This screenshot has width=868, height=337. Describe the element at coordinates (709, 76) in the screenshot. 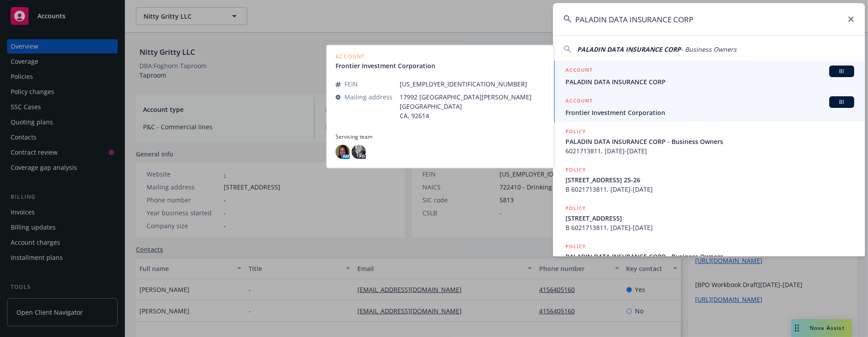

I see `a: ACCOUNTBIPALADIN DATA INSURANCE CORP` at that location.